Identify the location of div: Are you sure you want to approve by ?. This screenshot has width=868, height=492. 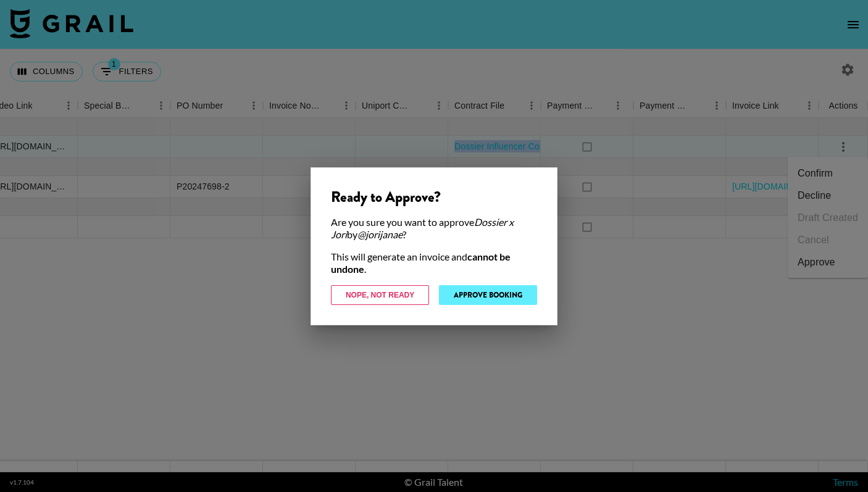
(434, 229).